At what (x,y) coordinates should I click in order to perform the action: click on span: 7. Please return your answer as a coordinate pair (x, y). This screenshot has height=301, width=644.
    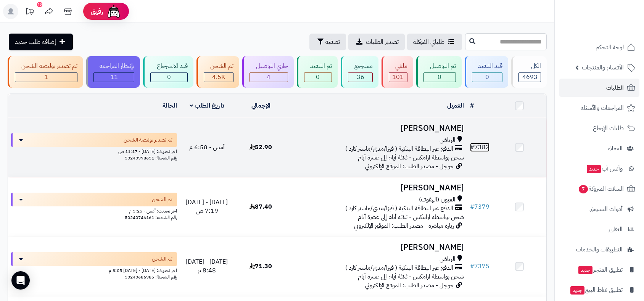
    Looking at the image, I should click on (583, 190).